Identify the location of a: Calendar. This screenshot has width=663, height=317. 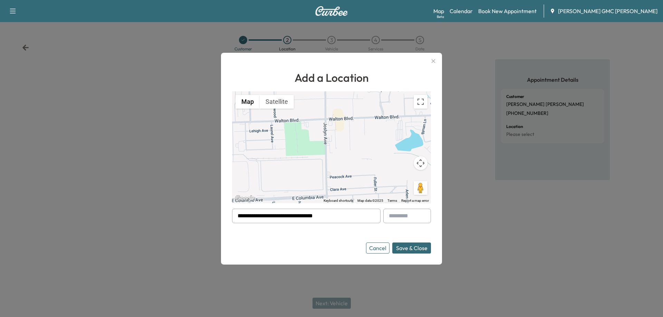
(461, 11).